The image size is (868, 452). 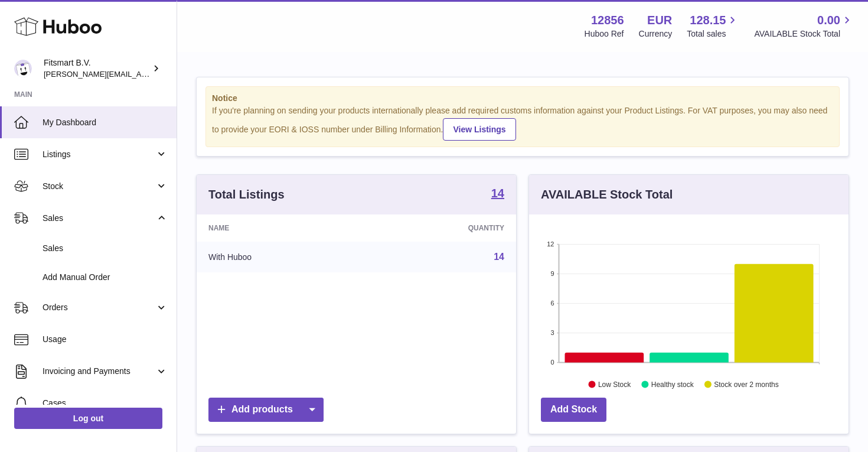 What do you see at coordinates (656, 33) in the screenshot?
I see `div: Currency` at bounding box center [656, 33].